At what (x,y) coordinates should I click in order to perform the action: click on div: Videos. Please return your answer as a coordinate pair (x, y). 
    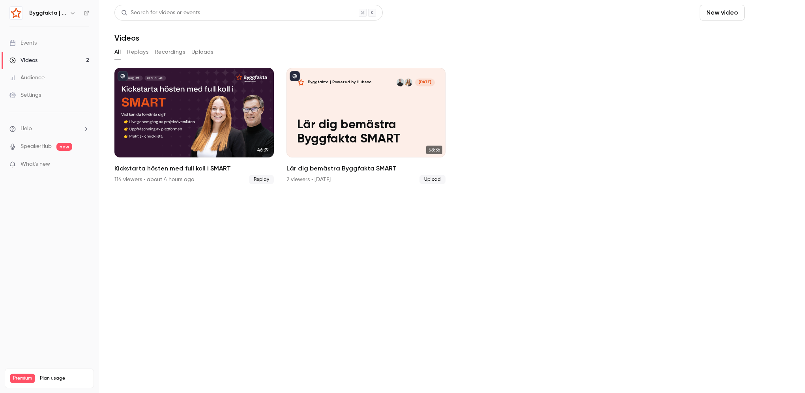
    Looking at the image, I should click on (23, 60).